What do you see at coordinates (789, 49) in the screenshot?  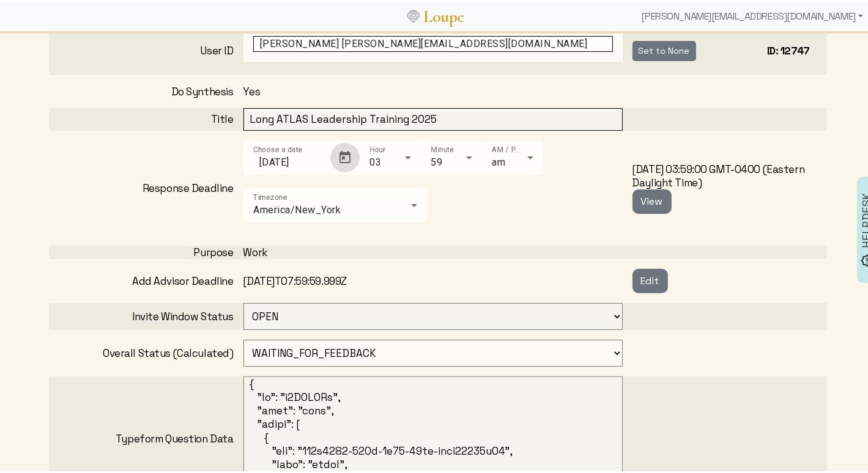 I see `b: ID: 12747` at bounding box center [789, 49].